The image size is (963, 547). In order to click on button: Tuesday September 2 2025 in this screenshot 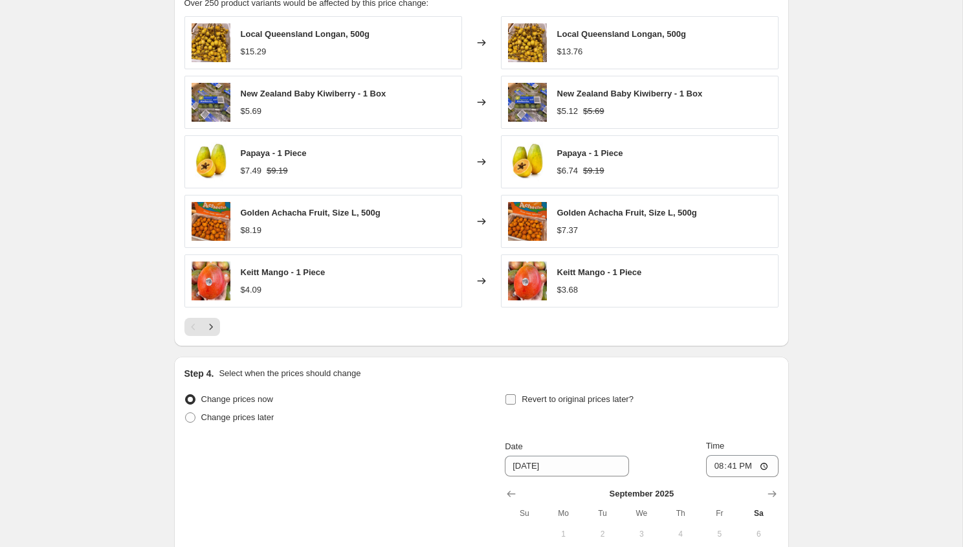, I will do `click(602, 534)`.